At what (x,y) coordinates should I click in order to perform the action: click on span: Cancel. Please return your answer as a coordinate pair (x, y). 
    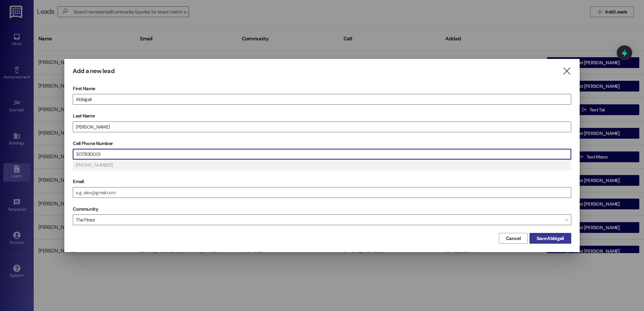
    Looking at the image, I should click on (513, 239).